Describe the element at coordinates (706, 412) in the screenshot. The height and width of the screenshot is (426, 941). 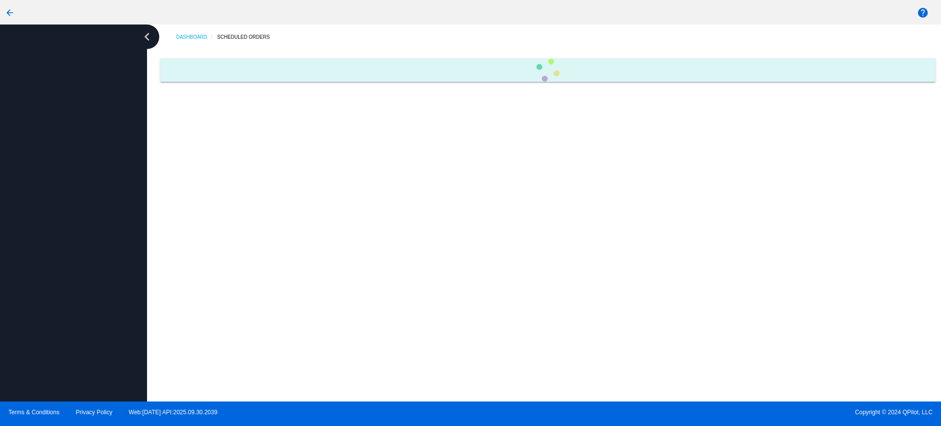
I see `span: Copyright © 2024 QPilot, LLC` at that location.